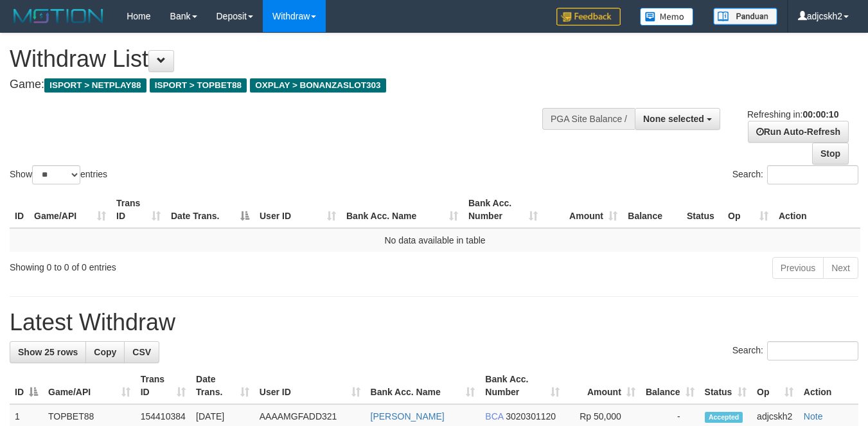  What do you see at coordinates (667, 17) in the screenshot?
I see `img: Button%20Memo.svg` at bounding box center [667, 17].